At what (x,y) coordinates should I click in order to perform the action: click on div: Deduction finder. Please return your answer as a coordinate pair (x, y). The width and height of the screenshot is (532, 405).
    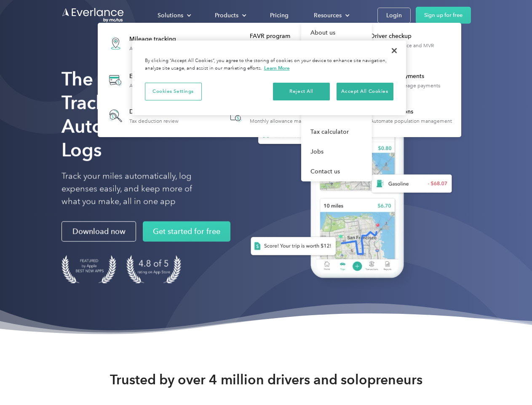
    Looking at the image, I should click on (154, 112).